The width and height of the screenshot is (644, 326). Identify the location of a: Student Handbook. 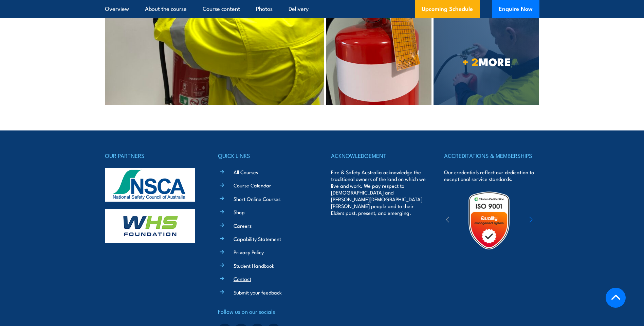
(254, 266).